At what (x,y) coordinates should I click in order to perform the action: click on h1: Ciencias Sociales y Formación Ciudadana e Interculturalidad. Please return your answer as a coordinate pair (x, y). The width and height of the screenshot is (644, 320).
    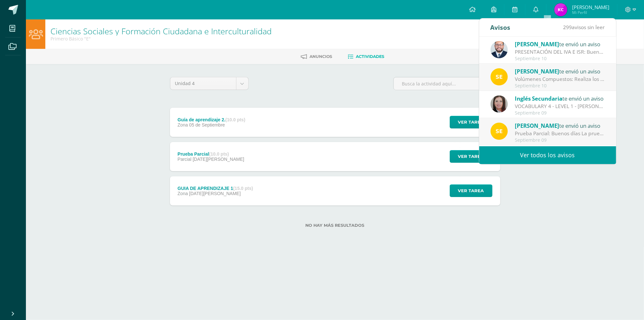
    Looking at the image, I should click on (161, 31).